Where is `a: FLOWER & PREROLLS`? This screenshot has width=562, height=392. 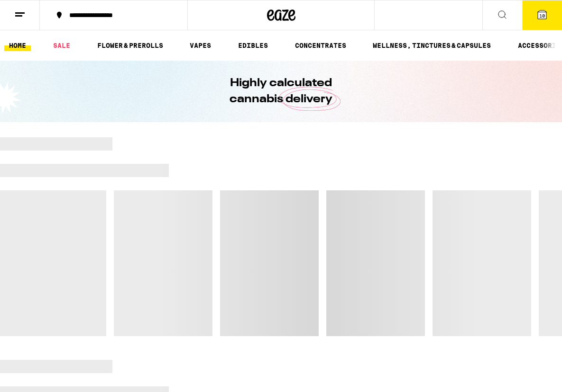
a: FLOWER & PREROLLS is located at coordinates (130, 45).